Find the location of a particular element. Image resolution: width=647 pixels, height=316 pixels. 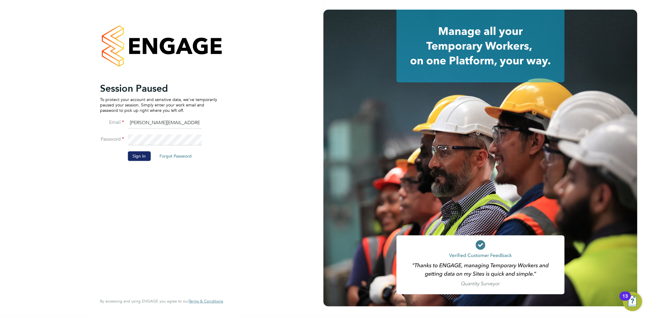

button: Sign In is located at coordinates (139, 156).